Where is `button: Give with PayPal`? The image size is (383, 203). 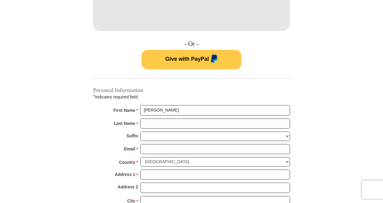
button: Give with PayPal is located at coordinates (192, 59).